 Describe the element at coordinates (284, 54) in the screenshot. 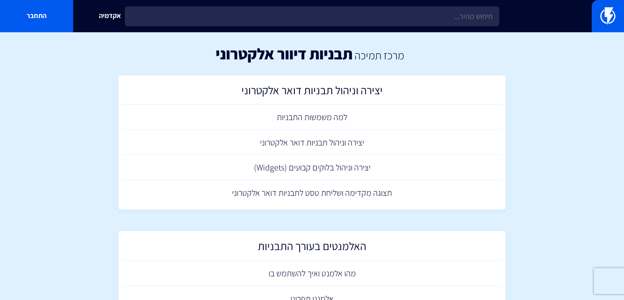

I see `h1: תבניות דיוור אלקטרוני` at that location.